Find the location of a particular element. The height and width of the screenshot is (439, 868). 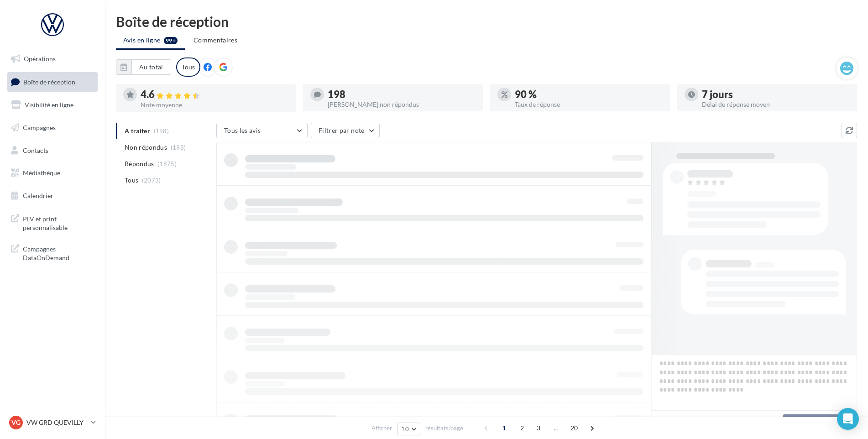

a: PLV et print personnalisable is located at coordinates (53, 222).